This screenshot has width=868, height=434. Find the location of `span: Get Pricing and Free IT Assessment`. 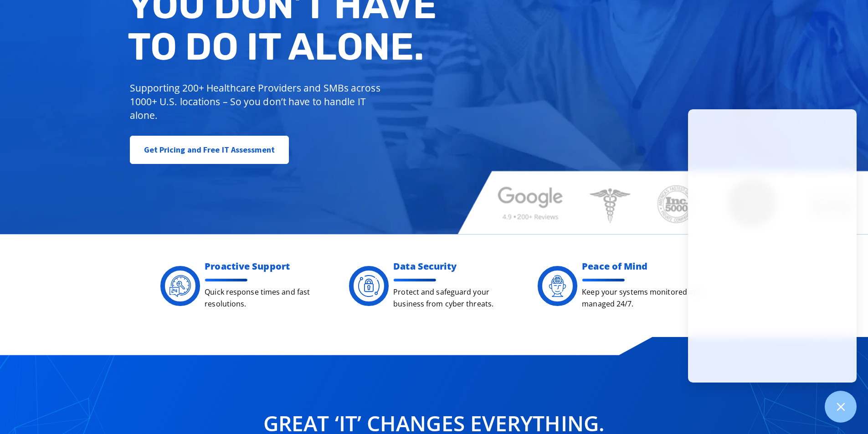

span: Get Pricing and Free IT Assessment is located at coordinates (209, 150).